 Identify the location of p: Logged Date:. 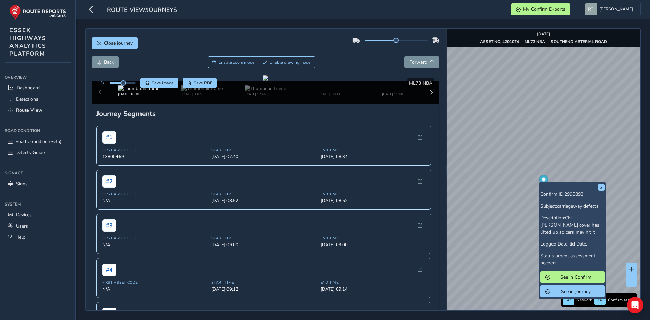
(573, 244).